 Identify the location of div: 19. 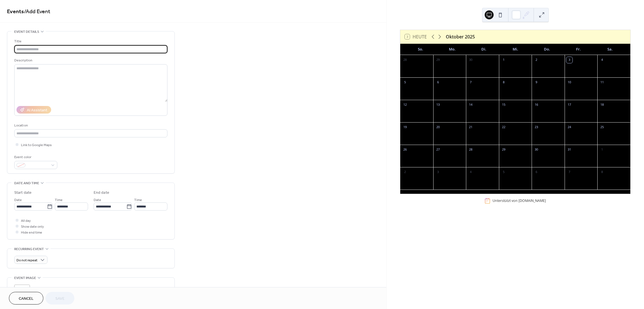
(405, 127).